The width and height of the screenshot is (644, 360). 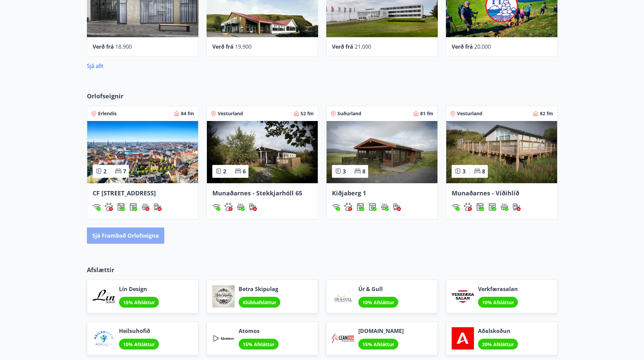 I want to click on span: Munaðarnes - Stekkjarhóll 65, so click(x=257, y=193).